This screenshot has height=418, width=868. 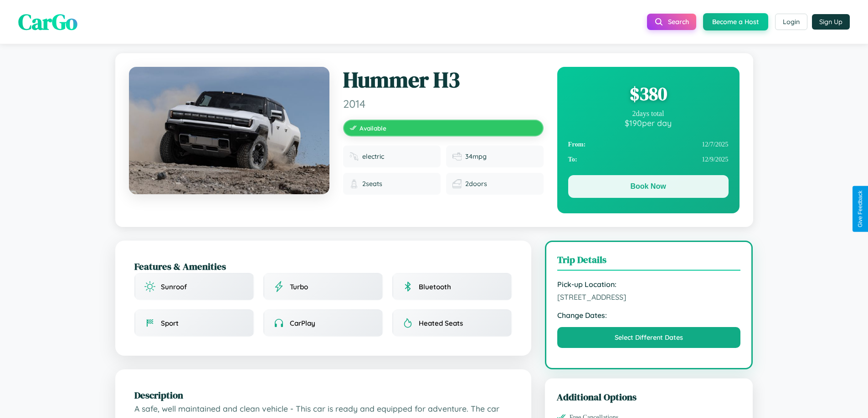 I want to click on div: Give Feedback, so click(x=860, y=209).